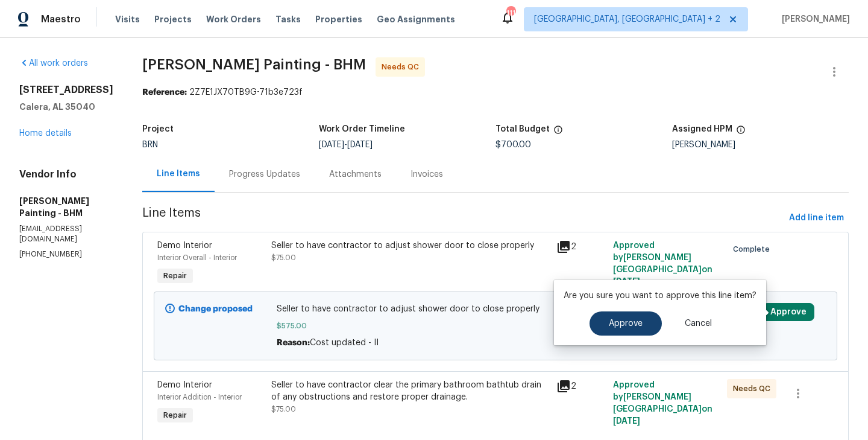 The width and height of the screenshot is (868, 440). What do you see at coordinates (523, 129) in the screenshot?
I see `h5: Total Budget` at bounding box center [523, 129].